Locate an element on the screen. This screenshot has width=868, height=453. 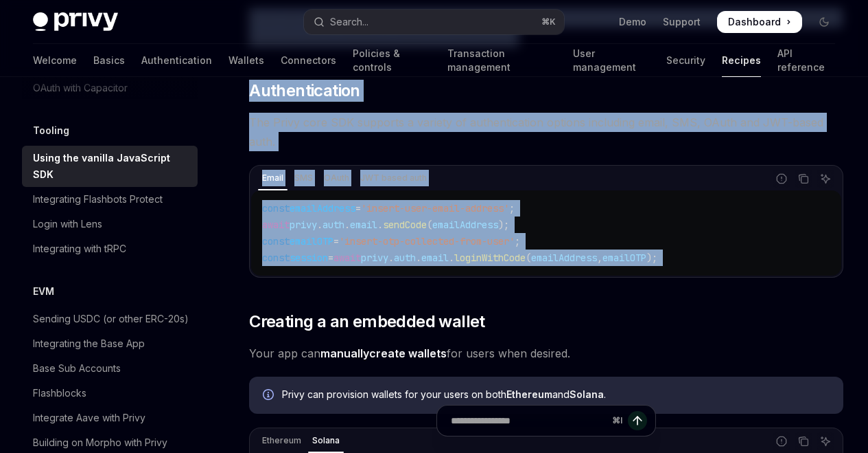
span: The Privy core SDK supports a variety of authentication options including email, SMS, OAuth and J... is located at coordinates (546, 132).